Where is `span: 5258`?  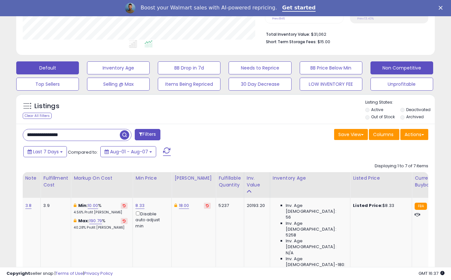 span: 5258 is located at coordinates (291, 235).